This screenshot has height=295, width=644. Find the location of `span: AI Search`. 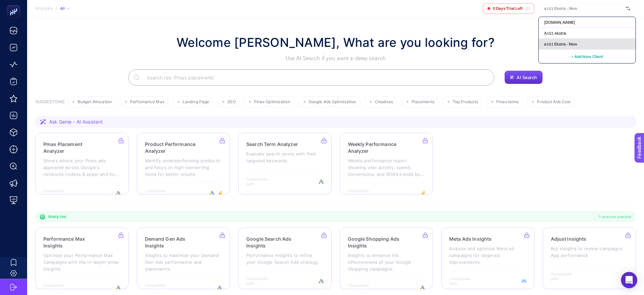

span: AI Search is located at coordinates (527, 78).